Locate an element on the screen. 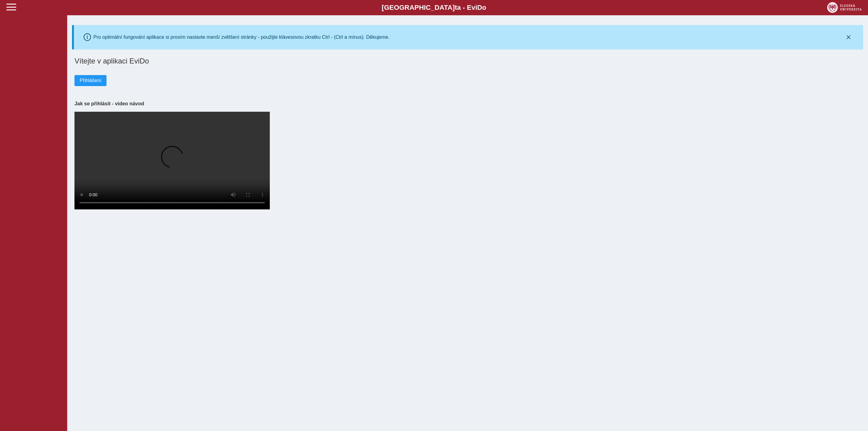 Image resolution: width=868 pixels, height=431 pixels. div: Pro optimální fungování aplikace si prosím nastavte menší zvětšení stránky - použijte klávesovou ... is located at coordinates (242, 37).